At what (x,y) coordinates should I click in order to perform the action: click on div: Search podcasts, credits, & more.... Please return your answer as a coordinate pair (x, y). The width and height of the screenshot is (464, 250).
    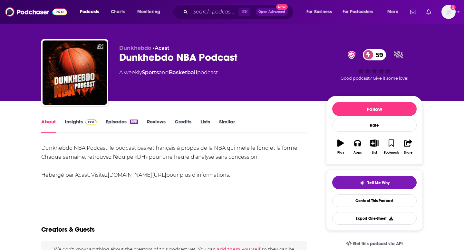
    Looking at the image, I should click on (239, 12).